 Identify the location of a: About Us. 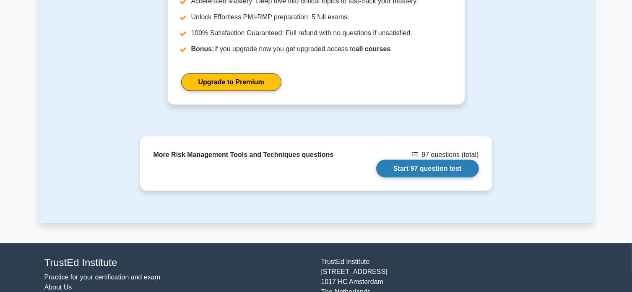
(58, 287).